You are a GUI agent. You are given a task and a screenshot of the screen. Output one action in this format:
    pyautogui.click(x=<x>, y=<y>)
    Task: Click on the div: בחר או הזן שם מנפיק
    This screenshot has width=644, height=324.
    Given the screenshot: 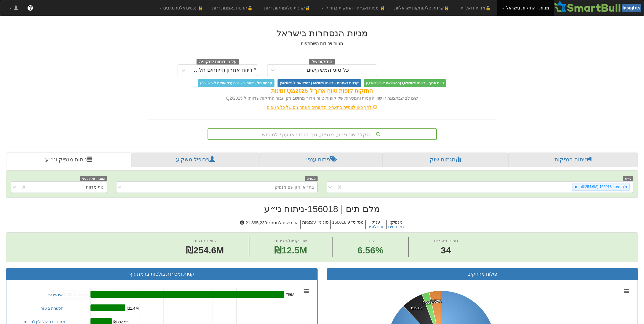 What is the action you would take?
    pyautogui.click(x=294, y=187)
    